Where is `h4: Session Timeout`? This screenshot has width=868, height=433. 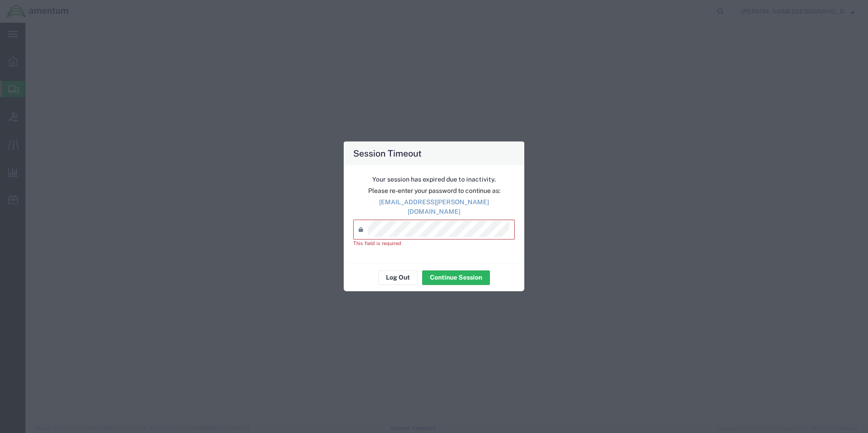
h4: Session Timeout is located at coordinates (387, 153).